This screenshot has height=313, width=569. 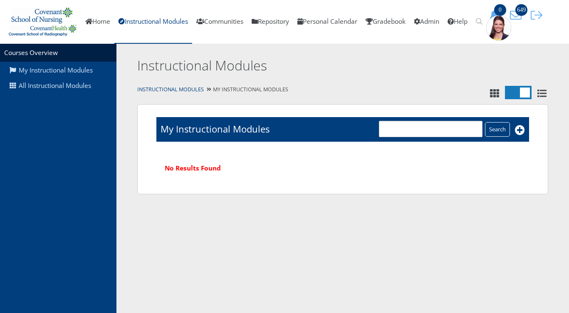 What do you see at coordinates (499, 28) in the screenshot?
I see `img: 1943_125_125.jpg` at bounding box center [499, 28].